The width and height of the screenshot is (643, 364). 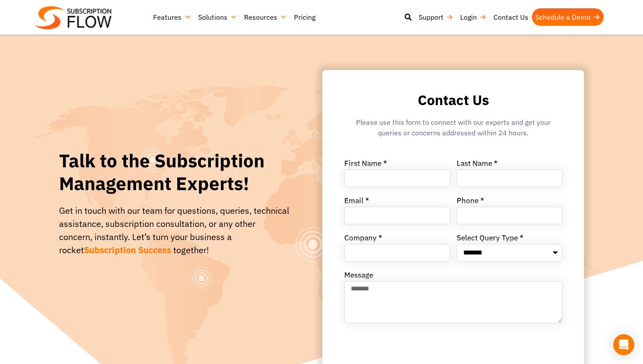 I want to click on label: Phone *, so click(x=471, y=201).